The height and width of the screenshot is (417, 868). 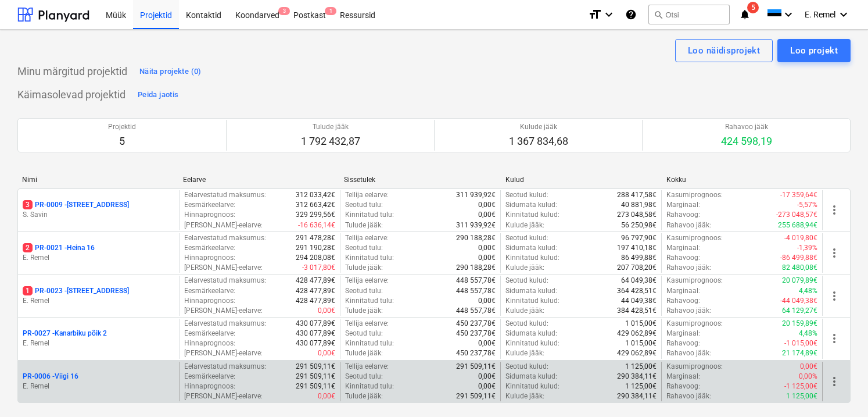 What do you see at coordinates (27, 205) in the screenshot?
I see `span: 3` at bounding box center [27, 205].